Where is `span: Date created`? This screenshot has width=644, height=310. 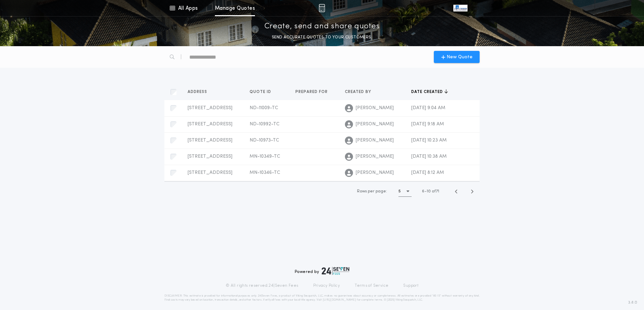
span: Date created is located at coordinates (428, 92).